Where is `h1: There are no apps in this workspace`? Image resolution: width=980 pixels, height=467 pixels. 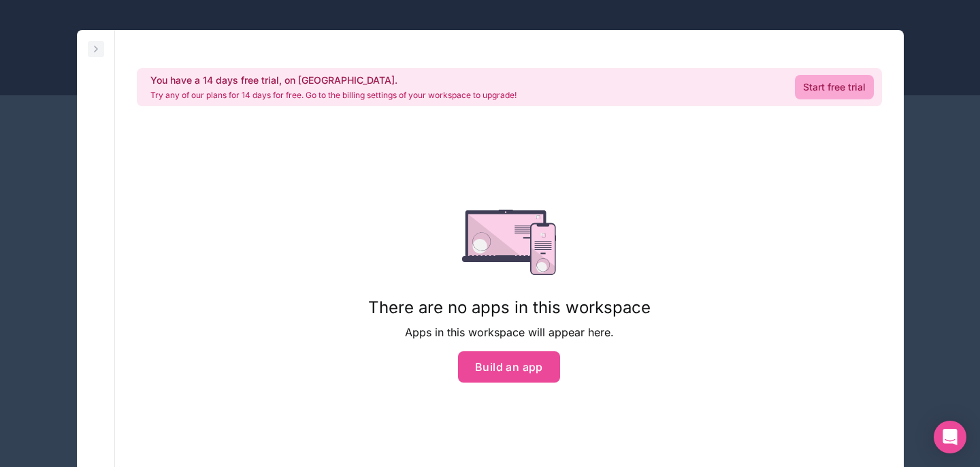
h1: There are no apps in this workspace is located at coordinates (509, 308).